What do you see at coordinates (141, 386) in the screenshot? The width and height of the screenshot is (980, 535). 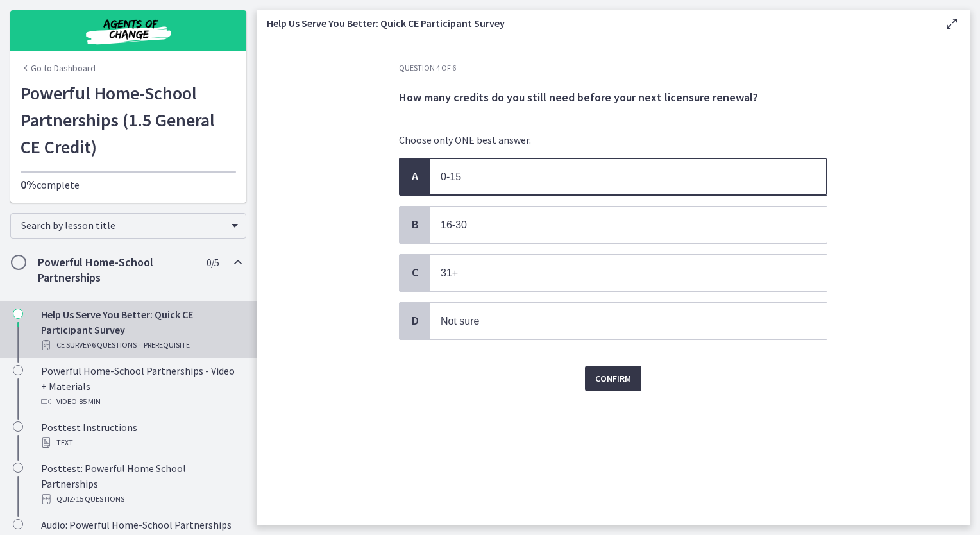 I see `div: Powerful Home-School Partnerships - Video + Materials` at bounding box center [141, 386].